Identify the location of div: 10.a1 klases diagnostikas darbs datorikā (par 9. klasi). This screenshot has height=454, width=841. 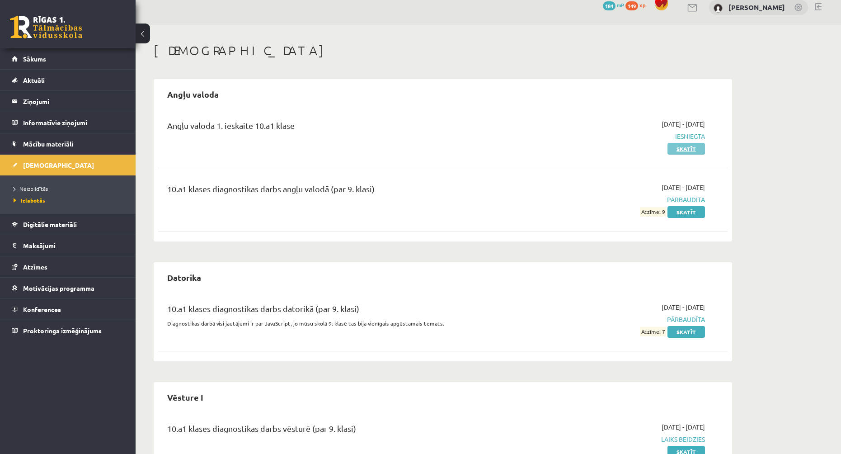
(344, 310).